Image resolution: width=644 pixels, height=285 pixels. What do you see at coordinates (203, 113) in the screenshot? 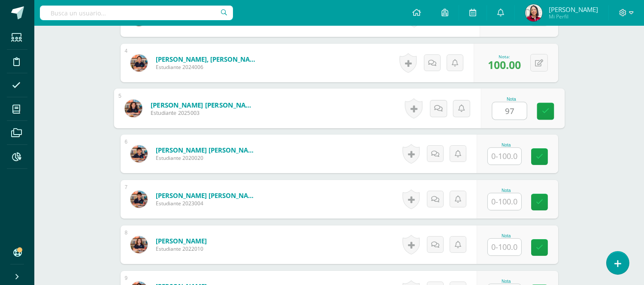
I see `span: Estudiante 2025003` at bounding box center [203, 113].